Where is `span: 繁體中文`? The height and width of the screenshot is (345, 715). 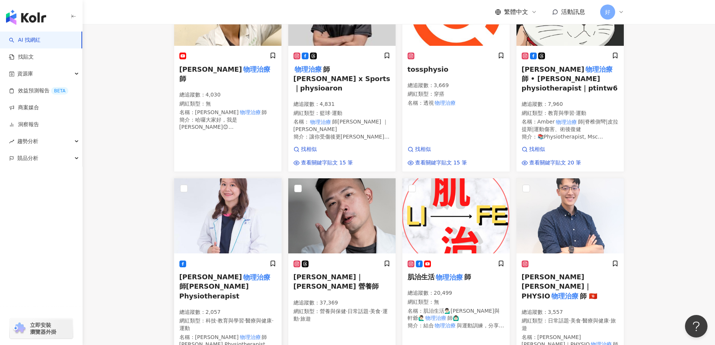 span: 繁體中文 is located at coordinates (516, 12).